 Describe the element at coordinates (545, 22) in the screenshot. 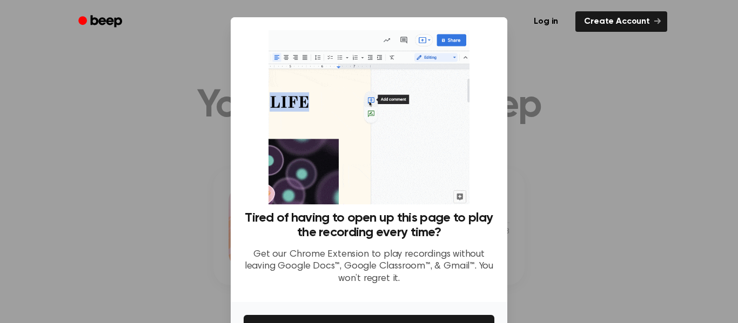

I see `a: Log in` at that location.